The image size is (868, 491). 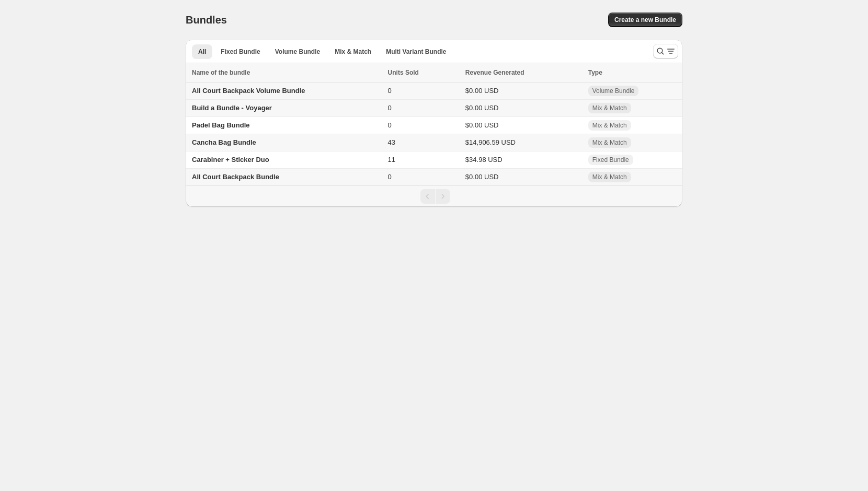 What do you see at coordinates (495, 72) in the screenshot?
I see `span: Revenue Generated` at bounding box center [495, 72].